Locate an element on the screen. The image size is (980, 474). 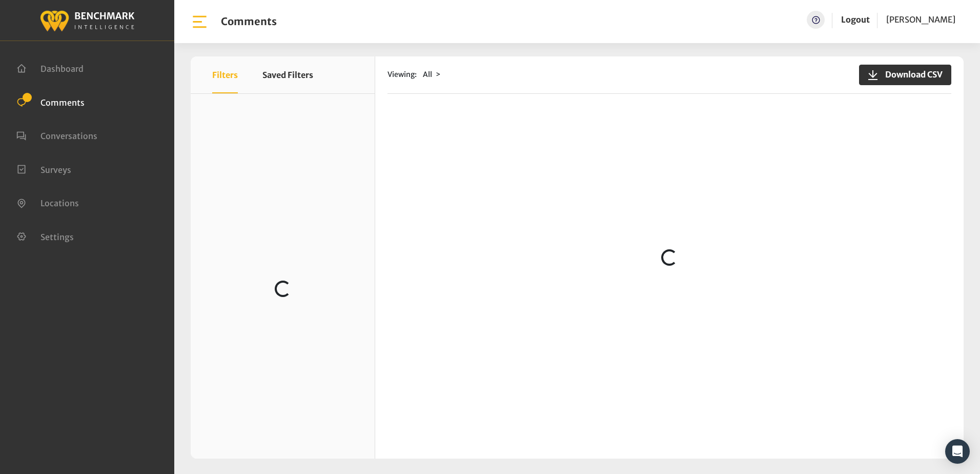
button: Filters is located at coordinates (225, 75).